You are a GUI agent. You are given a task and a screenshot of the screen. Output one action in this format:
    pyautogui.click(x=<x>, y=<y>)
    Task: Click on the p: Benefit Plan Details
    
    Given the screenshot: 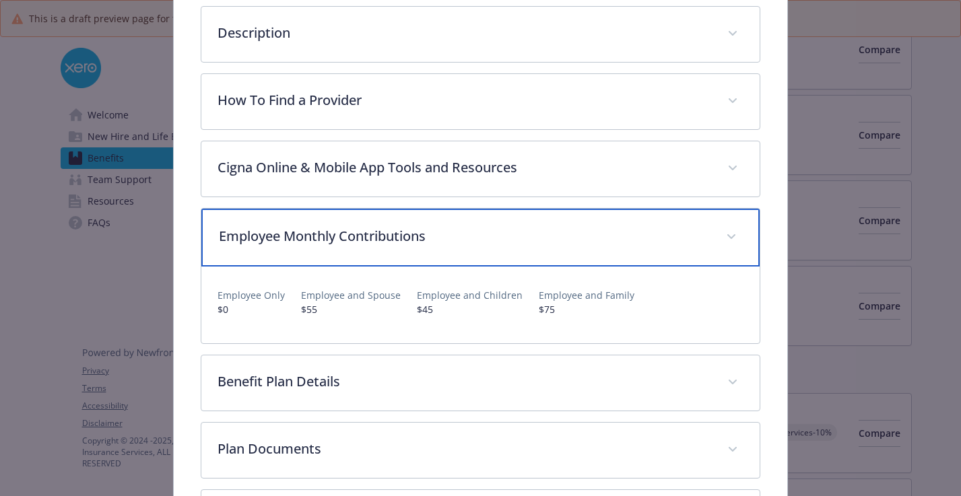 What is the action you would take?
    pyautogui.click(x=464, y=382)
    